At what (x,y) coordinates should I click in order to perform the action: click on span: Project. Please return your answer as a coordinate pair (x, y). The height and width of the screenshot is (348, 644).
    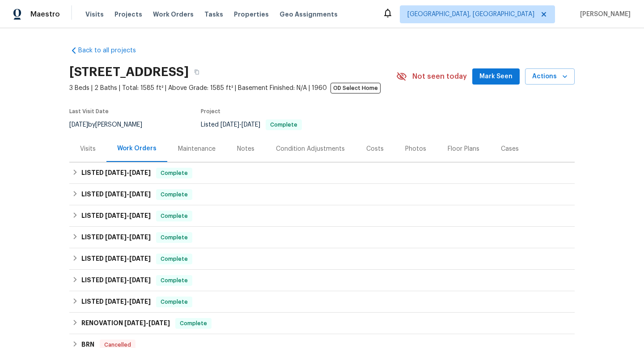
    Looking at the image, I should click on (211, 112).